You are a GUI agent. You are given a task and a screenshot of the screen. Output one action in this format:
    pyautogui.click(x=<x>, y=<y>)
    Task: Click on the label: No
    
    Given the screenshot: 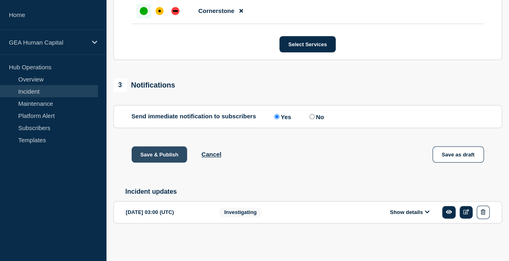 What is the action you would take?
    pyautogui.click(x=315, y=116)
    